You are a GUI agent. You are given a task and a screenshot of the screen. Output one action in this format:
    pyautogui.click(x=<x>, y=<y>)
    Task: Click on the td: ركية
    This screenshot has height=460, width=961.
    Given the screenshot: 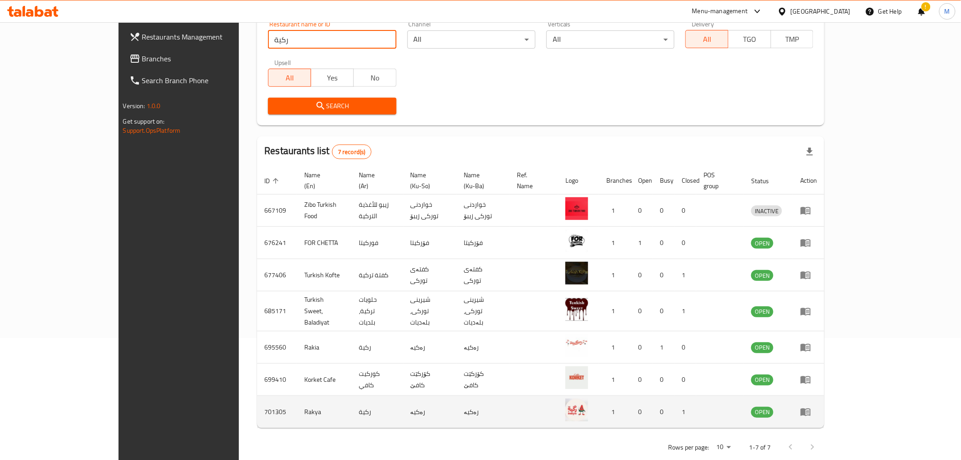 What is the action you would take?
    pyautogui.click(x=377, y=347)
    